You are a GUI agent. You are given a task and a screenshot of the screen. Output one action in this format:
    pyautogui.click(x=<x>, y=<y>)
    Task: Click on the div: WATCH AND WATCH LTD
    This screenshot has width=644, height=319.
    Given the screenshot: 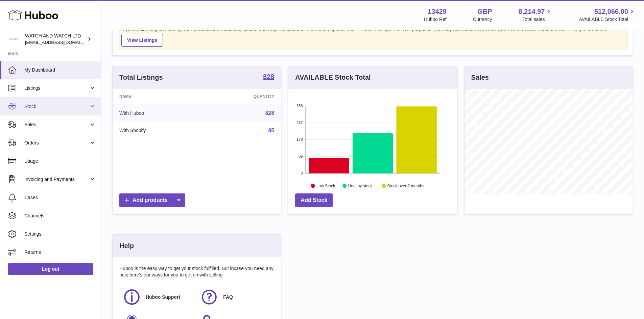 What is the action you would take?
    pyautogui.click(x=55, y=39)
    